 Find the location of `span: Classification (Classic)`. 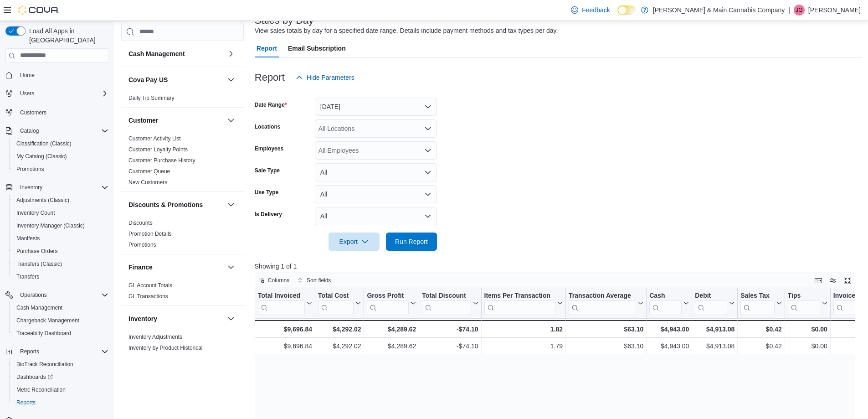

span: Classification (Classic) is located at coordinates (60, 143).